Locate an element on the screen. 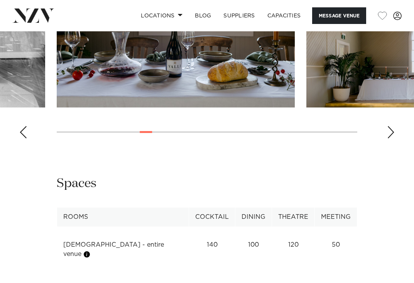 The image size is (414, 283). button: Message Venue is located at coordinates (339, 15).